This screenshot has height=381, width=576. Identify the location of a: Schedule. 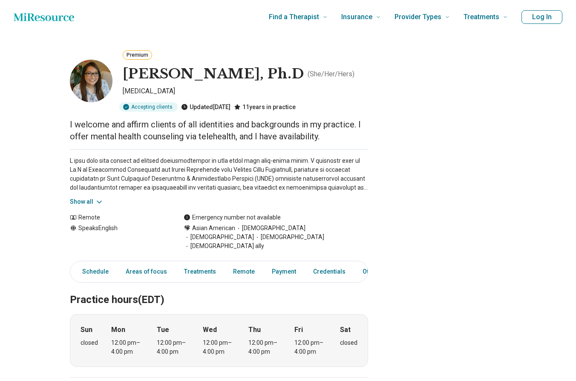
(93, 271).